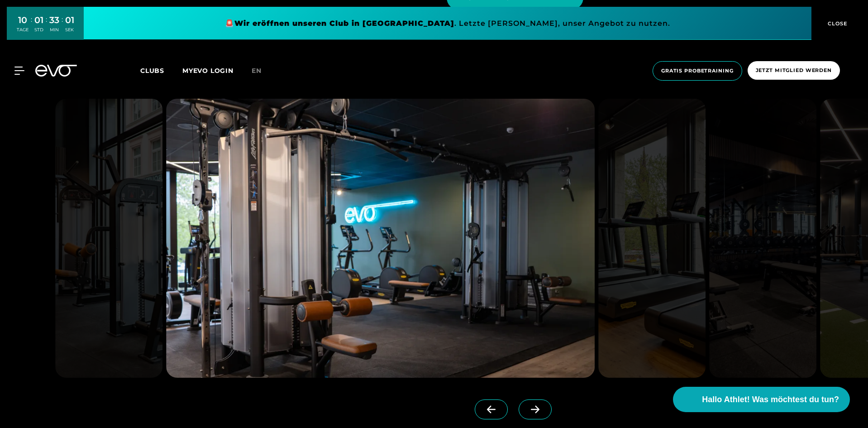 The width and height of the screenshot is (868, 428). I want to click on span: Jetzt Mitglied werden, so click(794, 70).